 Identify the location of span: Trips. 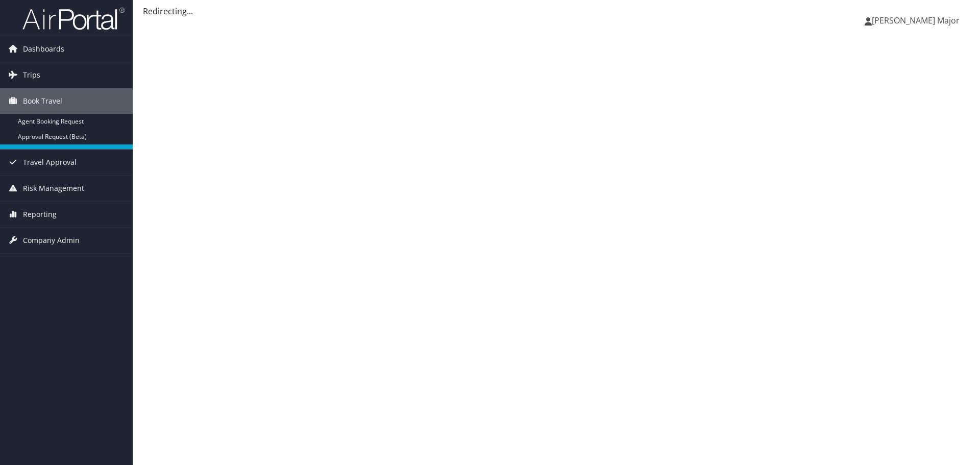
(32, 75).